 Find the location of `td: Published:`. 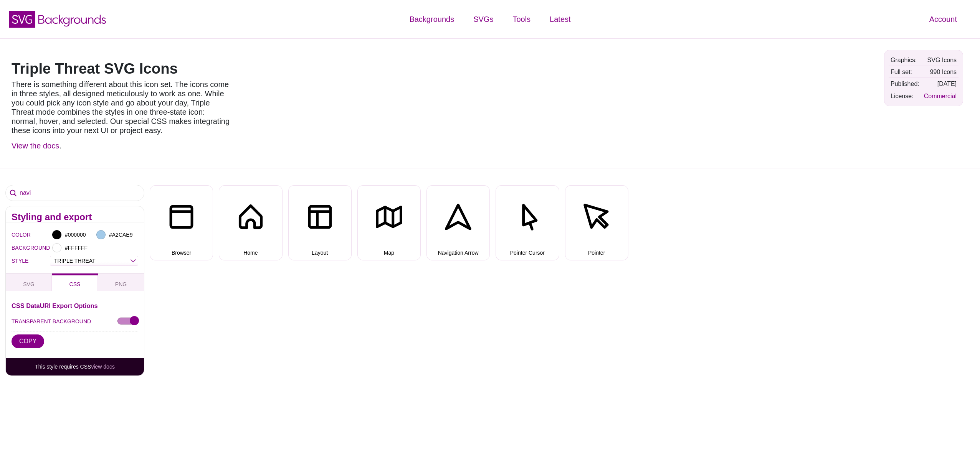

td: Published: is located at coordinates (905, 84).